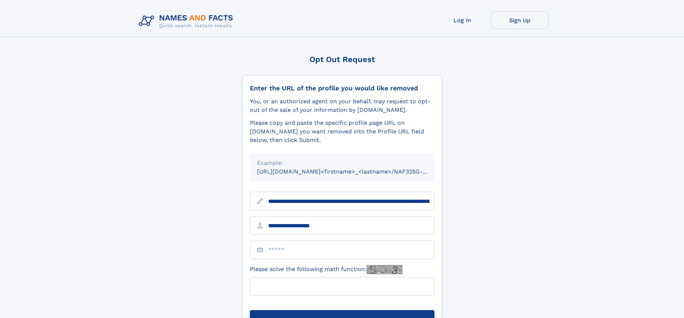 The width and height of the screenshot is (684, 318). What do you see at coordinates (342, 163) in the screenshot?
I see `div: Example:` at bounding box center [342, 163].